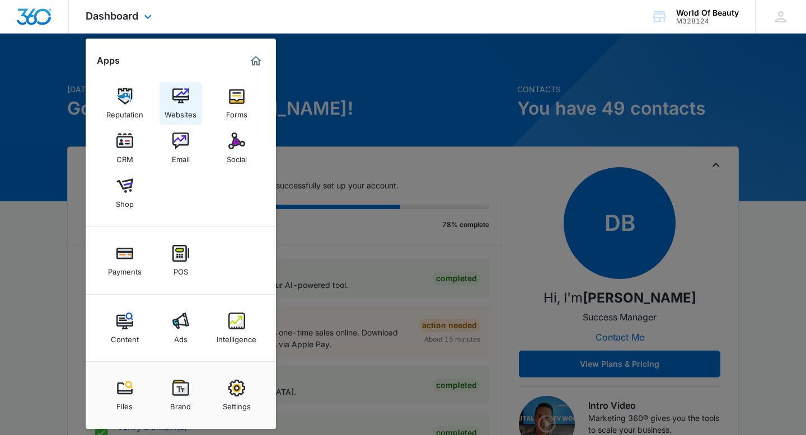 This screenshot has height=435, width=806. Describe the element at coordinates (237, 104) in the screenshot. I see `a: Forms` at that location.